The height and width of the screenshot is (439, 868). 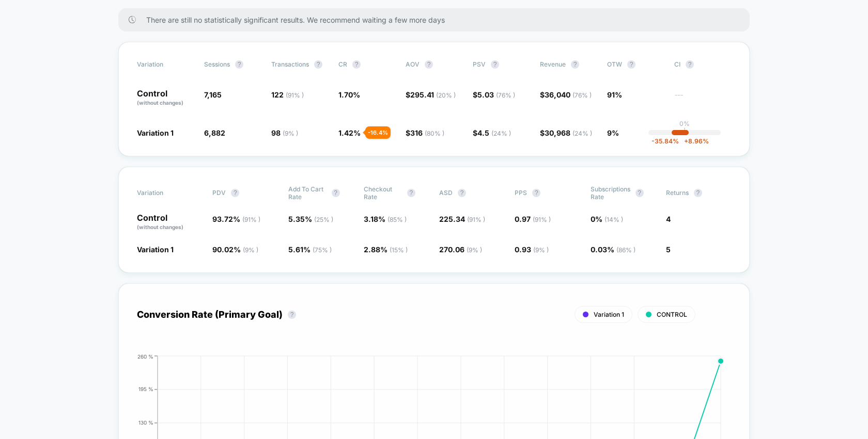 I want to click on span: PPS, so click(x=521, y=192).